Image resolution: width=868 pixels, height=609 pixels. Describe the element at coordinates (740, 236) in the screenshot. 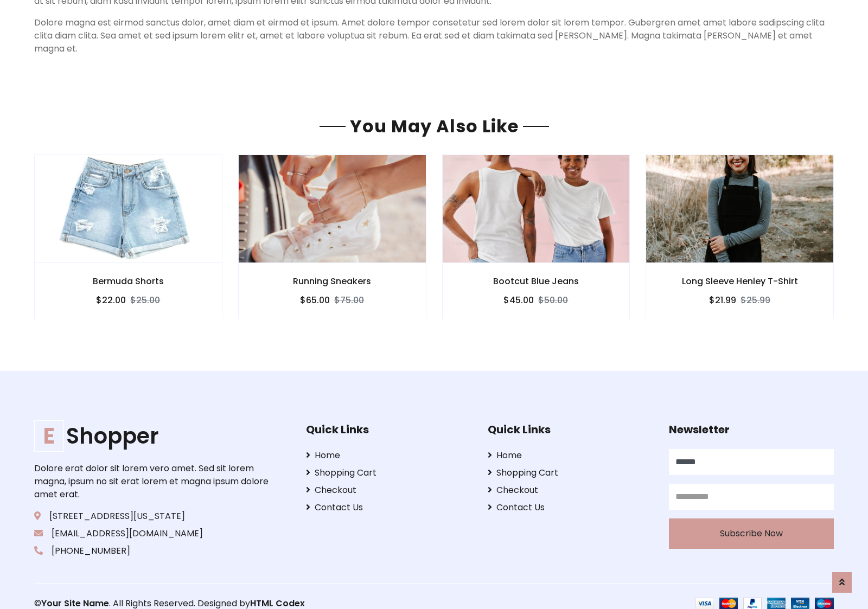

I see `a: Long Sleeve Henley T-Shirt $21.99$25.99` at that location.